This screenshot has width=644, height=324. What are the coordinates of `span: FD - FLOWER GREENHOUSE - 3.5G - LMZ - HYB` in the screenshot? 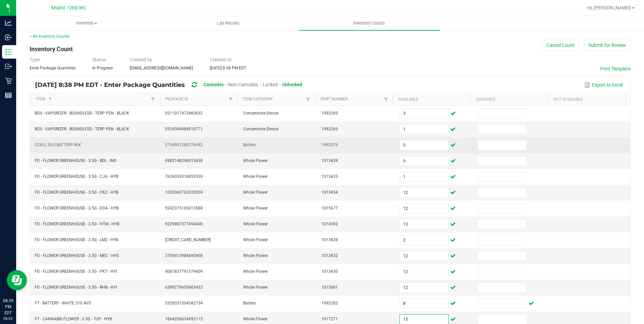 It's located at (76, 240).